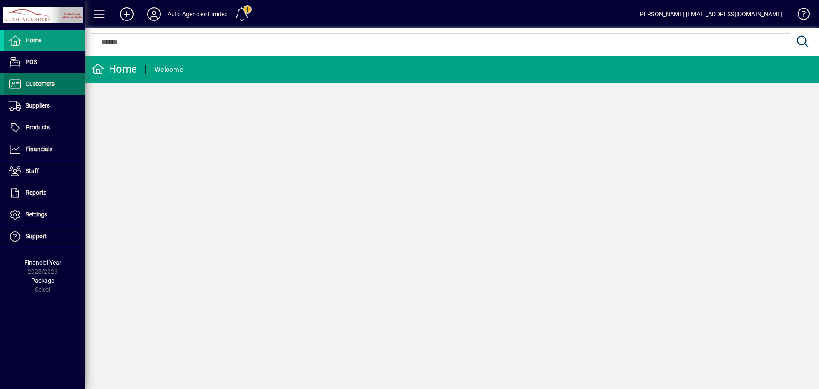 Image resolution: width=819 pixels, height=389 pixels. I want to click on a: Reports, so click(45, 193).